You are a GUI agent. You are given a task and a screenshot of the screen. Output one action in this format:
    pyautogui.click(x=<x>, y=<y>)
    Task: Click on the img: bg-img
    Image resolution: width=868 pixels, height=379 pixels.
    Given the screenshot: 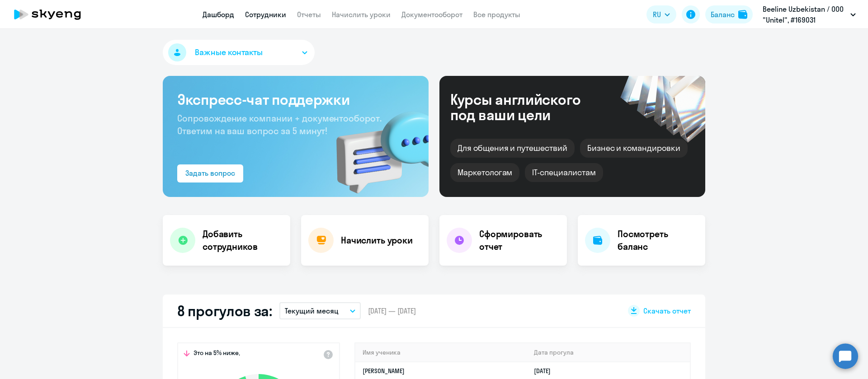 What is the action you would take?
    pyautogui.click(x=376, y=146)
    